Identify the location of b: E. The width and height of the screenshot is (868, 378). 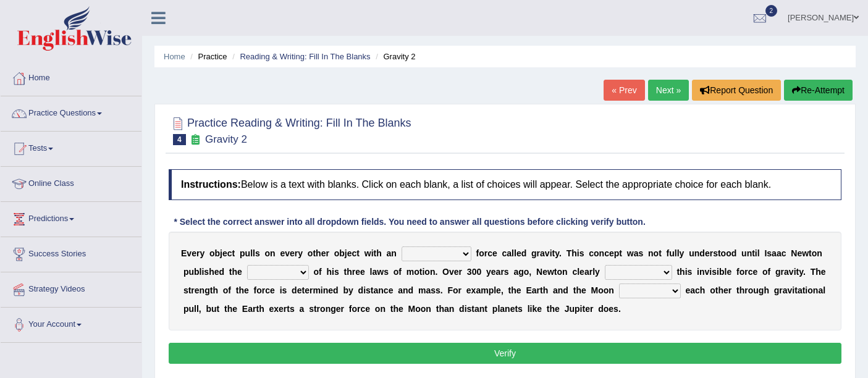
(183, 253).